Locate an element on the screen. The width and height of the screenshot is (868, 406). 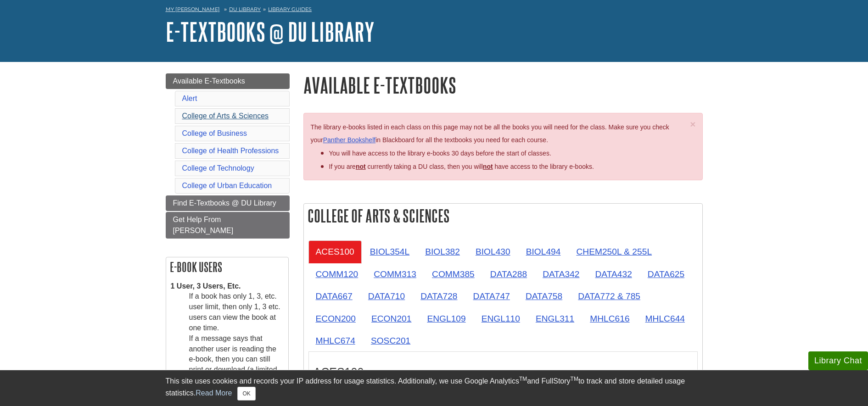
dt: 1 User, 3 Users, Etc. is located at coordinates (227, 286).